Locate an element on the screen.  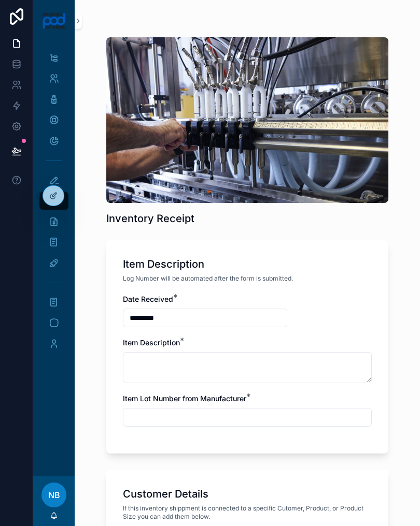
div: scrollable content is located at coordinates (53, 204).